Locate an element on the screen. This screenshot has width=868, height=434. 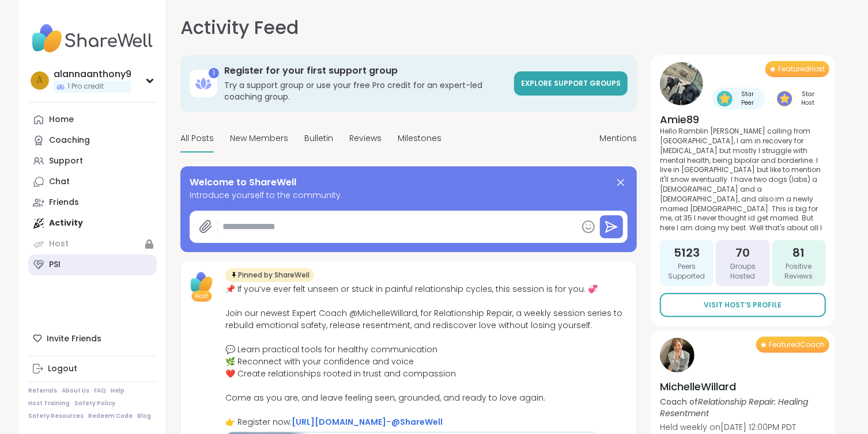
h4: Amie89 is located at coordinates (743, 119).